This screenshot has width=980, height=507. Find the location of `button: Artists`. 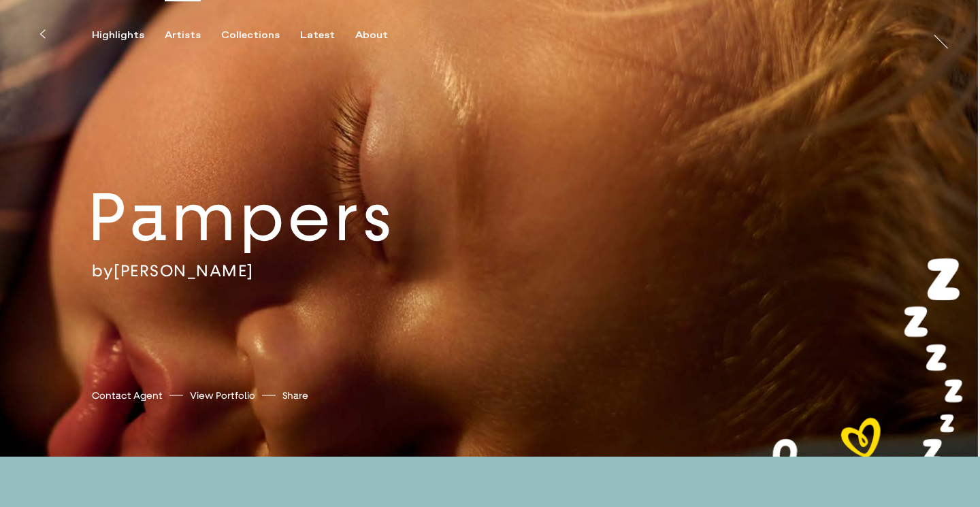

button: Artists is located at coordinates (192, 36).